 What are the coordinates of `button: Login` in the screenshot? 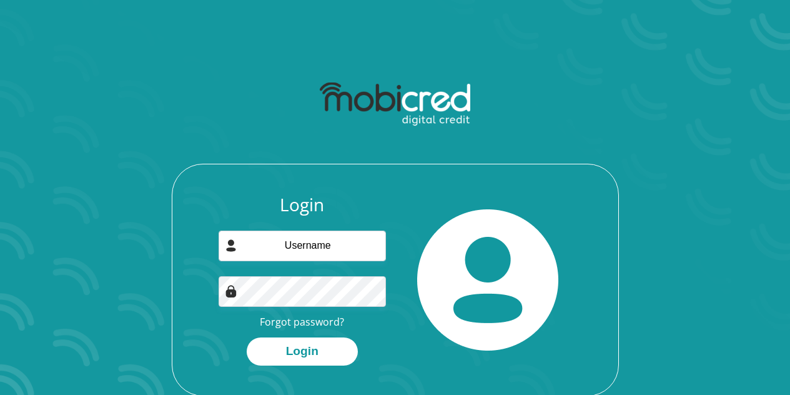 It's located at (302, 351).